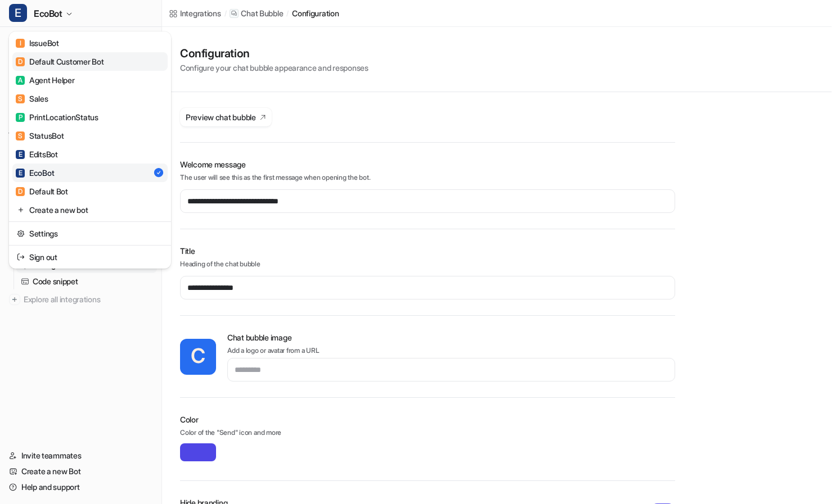  What do you see at coordinates (32, 98) in the screenshot?
I see `div: Sales` at bounding box center [32, 98].